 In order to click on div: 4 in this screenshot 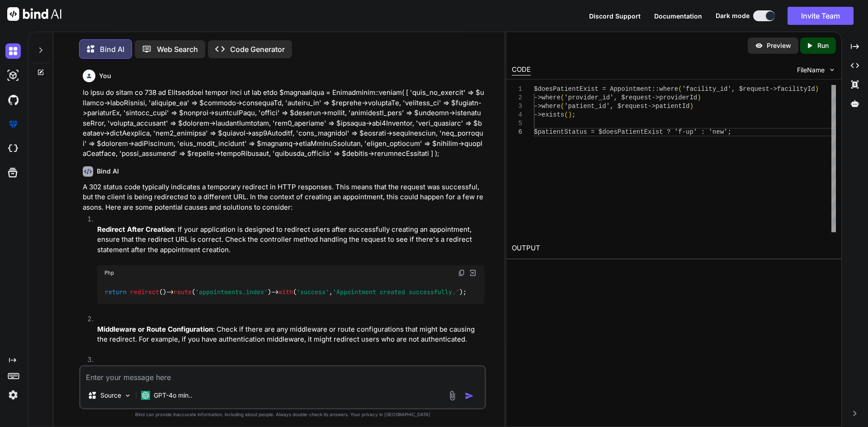, I will do `click(517, 115)`.